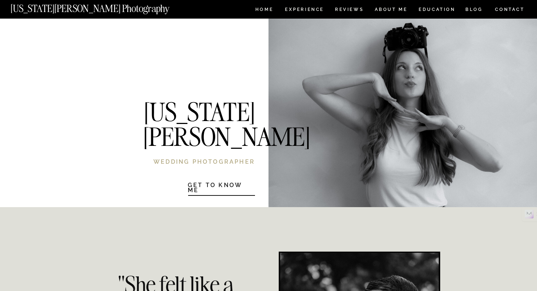 This screenshot has height=291, width=537. What do you see at coordinates (474, 10) in the screenshot?
I see `a: BLOG` at bounding box center [474, 10].